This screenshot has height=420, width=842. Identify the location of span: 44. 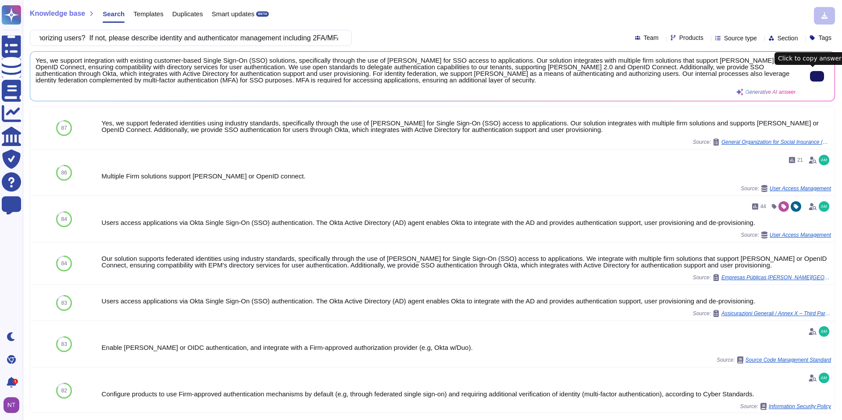
(763, 207).